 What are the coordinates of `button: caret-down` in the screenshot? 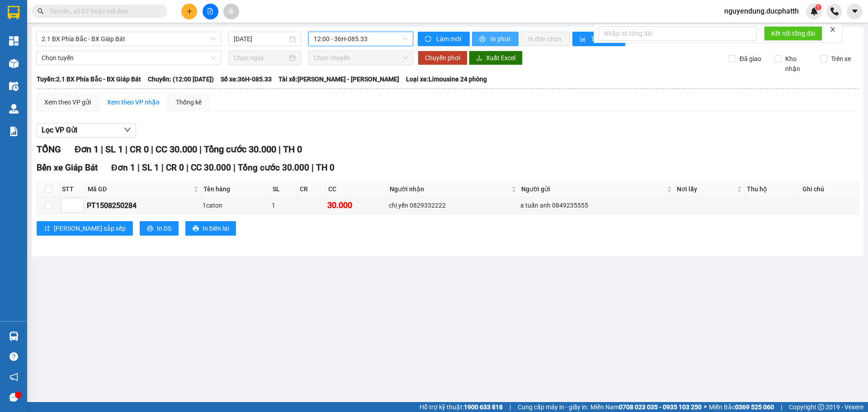 It's located at (854, 11).